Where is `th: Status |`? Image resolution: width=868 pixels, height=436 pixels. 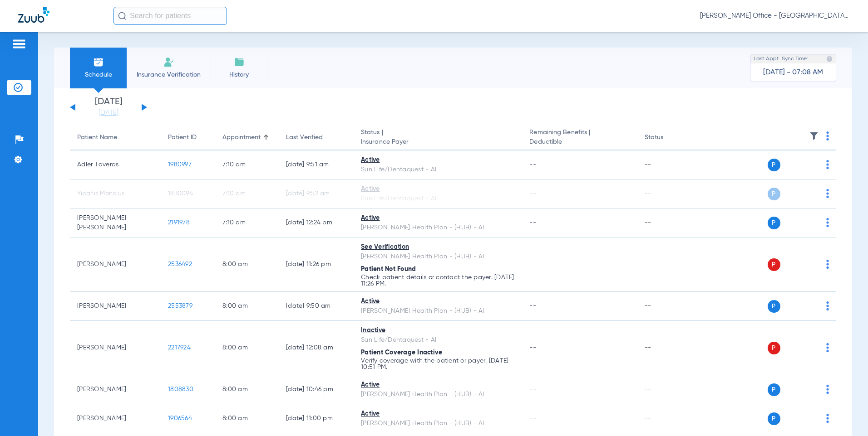 th: Status | is located at coordinates (437, 138).